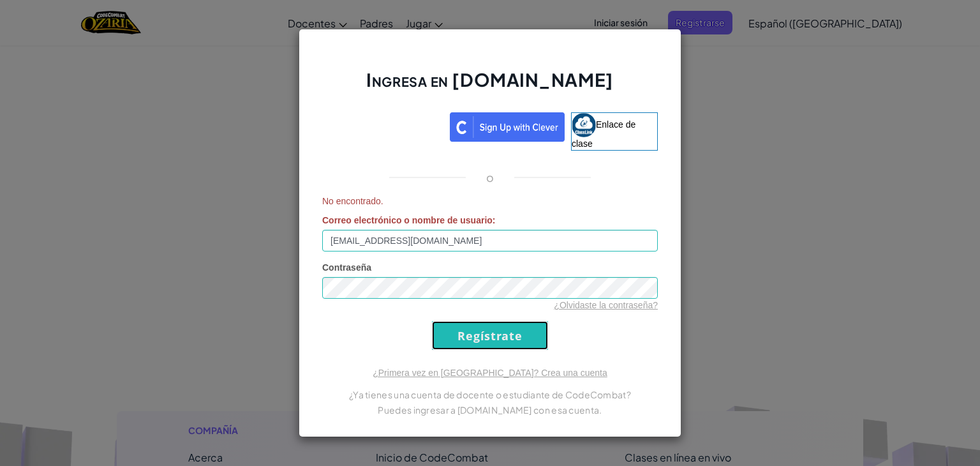  Describe the element at coordinates (507, 127) in the screenshot. I see `img: clever_sso_button@2x.png` at that location.